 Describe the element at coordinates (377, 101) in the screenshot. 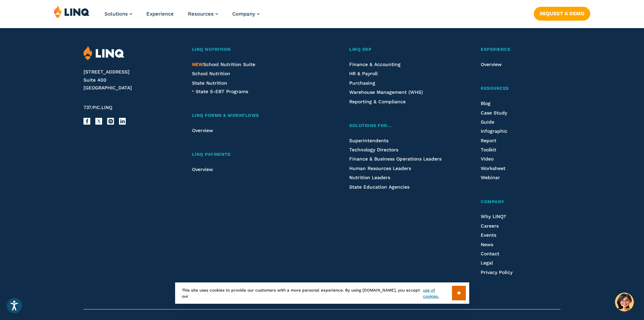

I see `span: Reporting & Compliance` at that location.